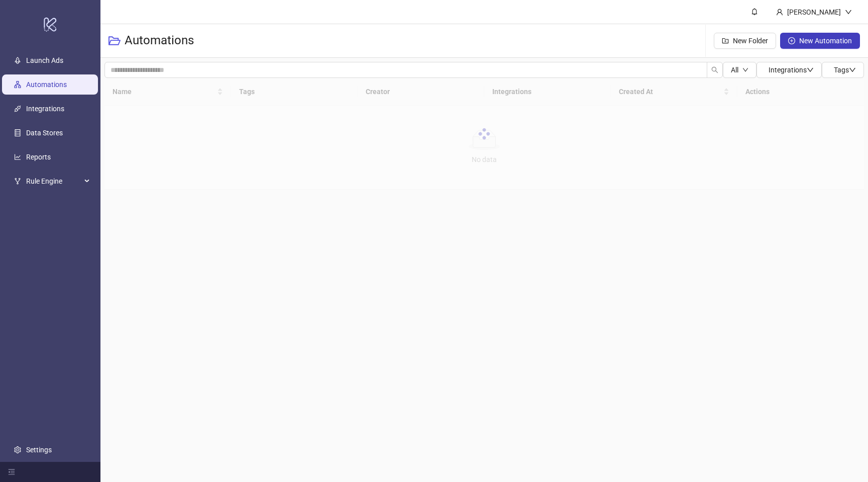 This screenshot has width=868, height=482. What do you see at coordinates (780, 12) in the screenshot?
I see `span: user` at bounding box center [780, 12].